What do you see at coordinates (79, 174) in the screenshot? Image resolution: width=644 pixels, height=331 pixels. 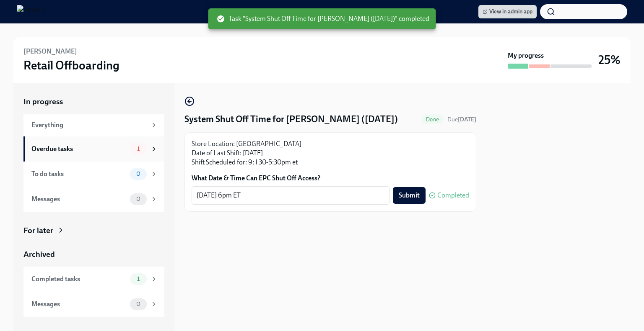 I see `div: To do tasks` at bounding box center [79, 174].